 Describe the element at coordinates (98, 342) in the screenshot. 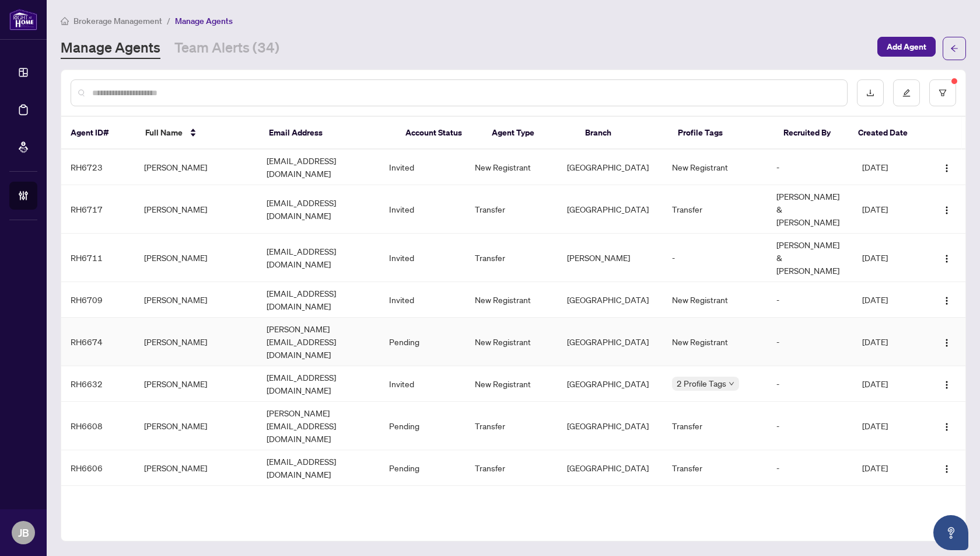

I see `td: RH6674` at that location.